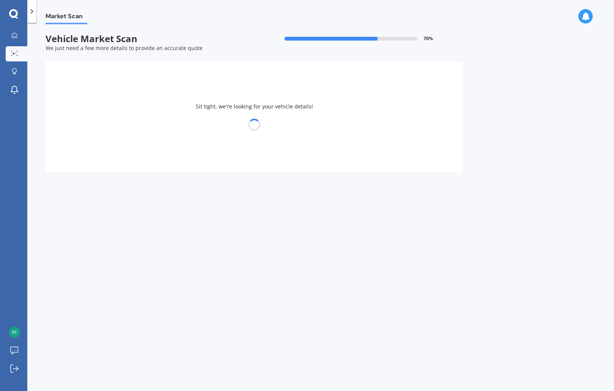 The width and height of the screenshot is (614, 391). Describe the element at coordinates (124, 48) in the screenshot. I see `span: We just need a few more details to provide an accurate quote` at that location.